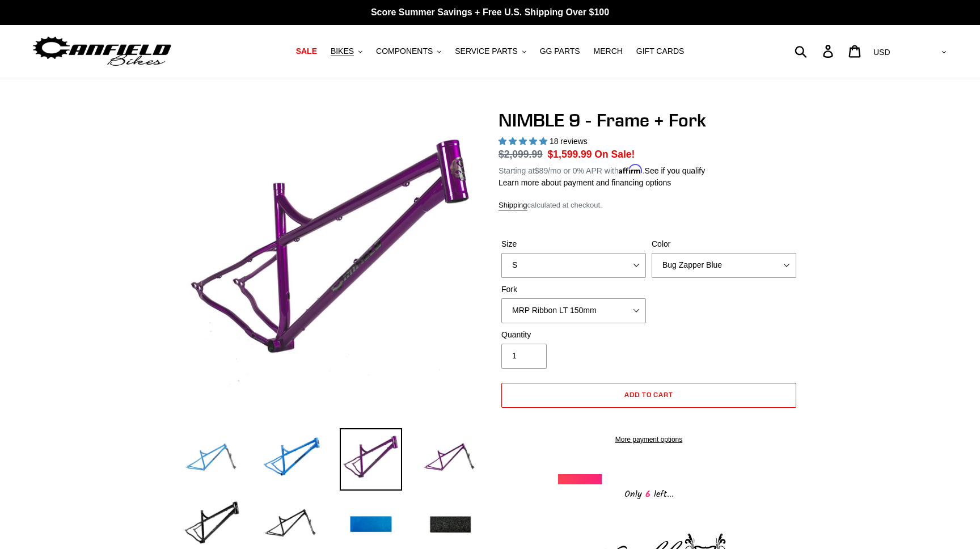 This screenshot has width=980, height=549. Describe the element at coordinates (574, 289) in the screenshot. I see `label: Fork` at that location.